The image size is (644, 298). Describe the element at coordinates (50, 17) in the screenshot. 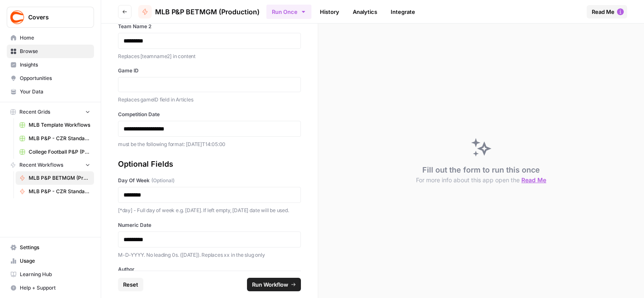

I see `button: Workspace: Covers` at that location.